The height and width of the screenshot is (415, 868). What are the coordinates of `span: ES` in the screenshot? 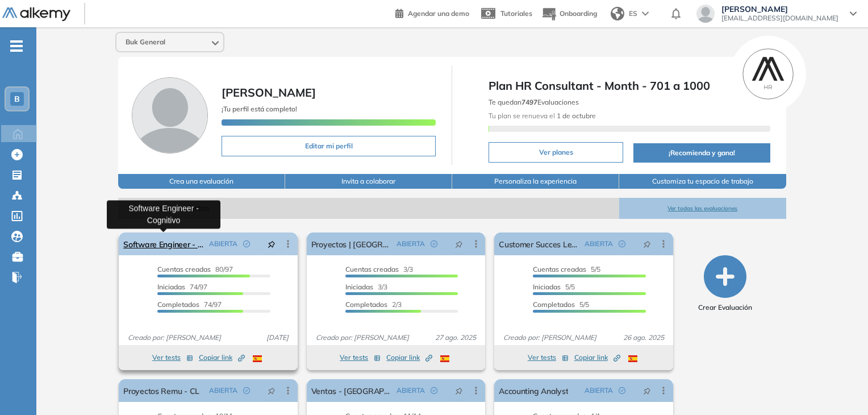 It's located at (633, 14).